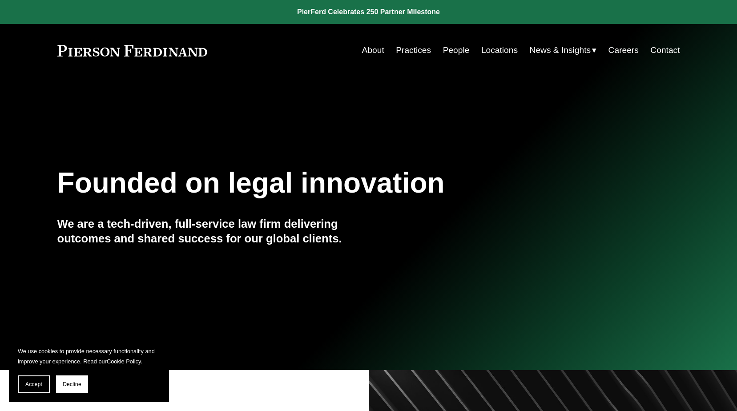 This screenshot has height=411, width=737. What do you see at coordinates (72, 385) in the screenshot?
I see `button: Decline` at bounding box center [72, 385].